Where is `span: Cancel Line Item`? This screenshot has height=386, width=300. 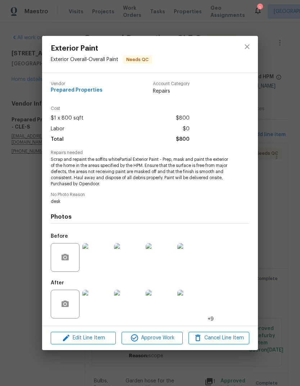 span: Cancel Line Item is located at coordinates (218, 338).